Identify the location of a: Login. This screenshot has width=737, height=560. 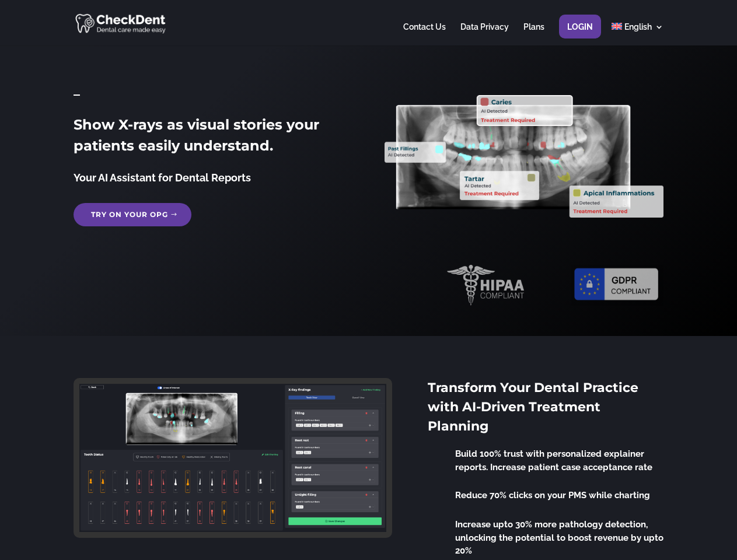
(580, 34).